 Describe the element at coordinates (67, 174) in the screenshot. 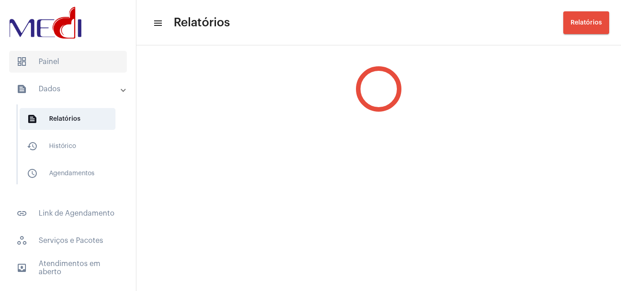

I see `span: Agendamentos` at that location.